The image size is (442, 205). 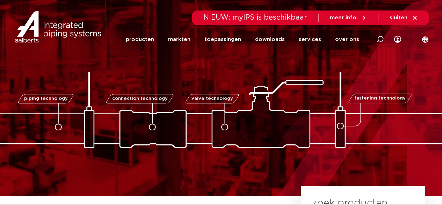 What do you see at coordinates (140, 39) in the screenshot?
I see `a: producten` at bounding box center [140, 39].